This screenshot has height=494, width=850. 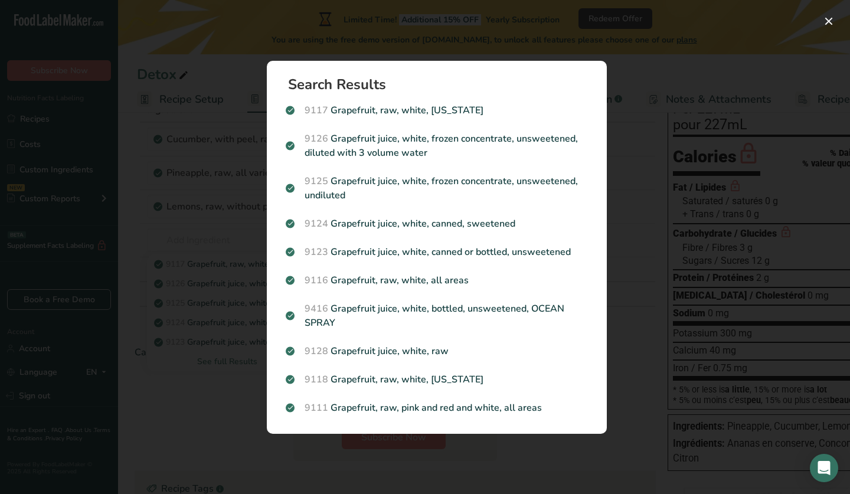 I want to click on span: 9118, so click(x=316, y=379).